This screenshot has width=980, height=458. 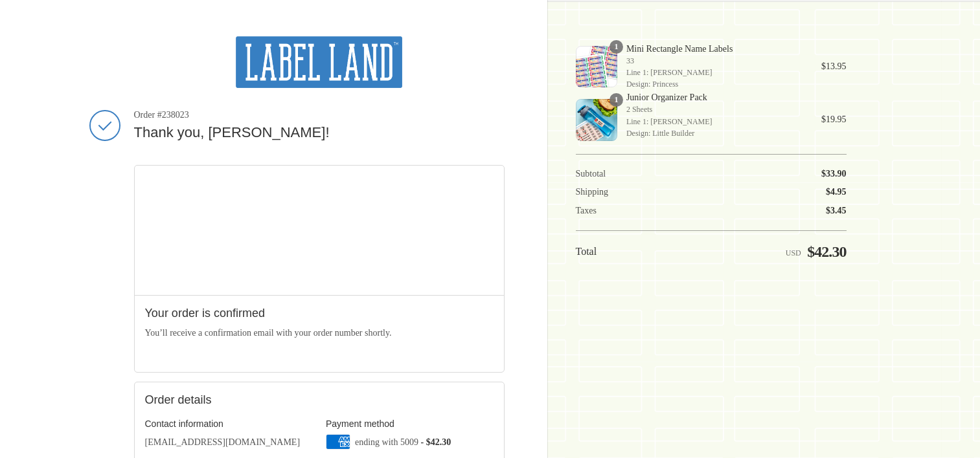 What do you see at coordinates (794, 253) in the screenshot?
I see `span: USD` at bounding box center [794, 253].